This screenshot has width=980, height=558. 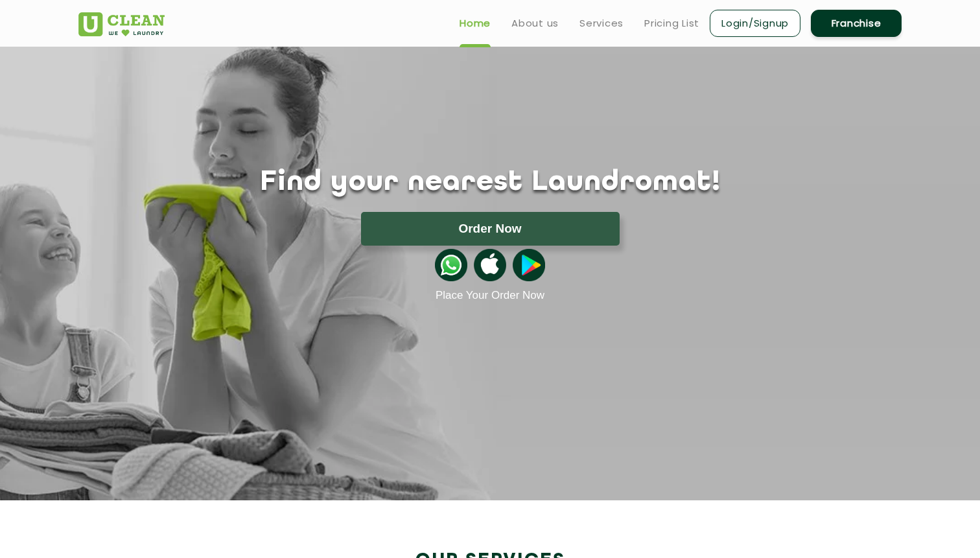 What do you see at coordinates (475, 23) in the screenshot?
I see `a: Home` at bounding box center [475, 23].